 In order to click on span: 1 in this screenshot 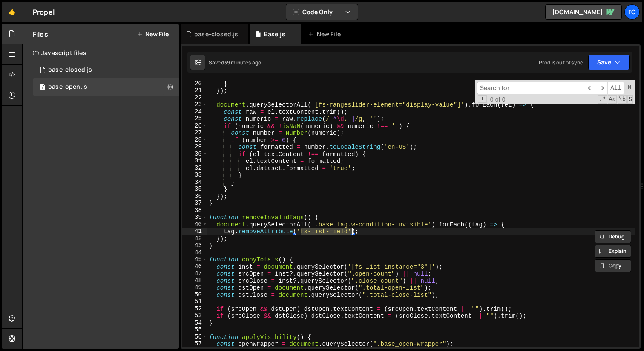, I will do `click(43, 88)`.